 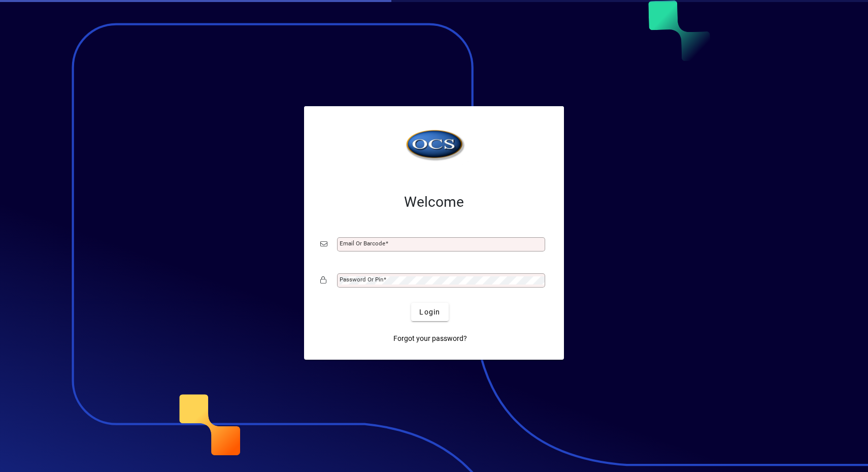 I want to click on span: Login, so click(x=430, y=311).